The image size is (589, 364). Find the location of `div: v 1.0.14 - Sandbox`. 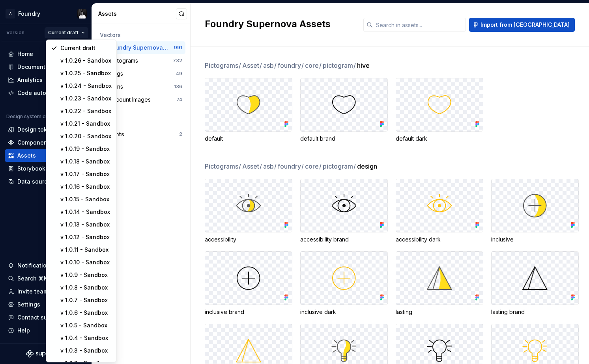

div: v 1.0.14 - Sandbox is located at coordinates (86, 212).